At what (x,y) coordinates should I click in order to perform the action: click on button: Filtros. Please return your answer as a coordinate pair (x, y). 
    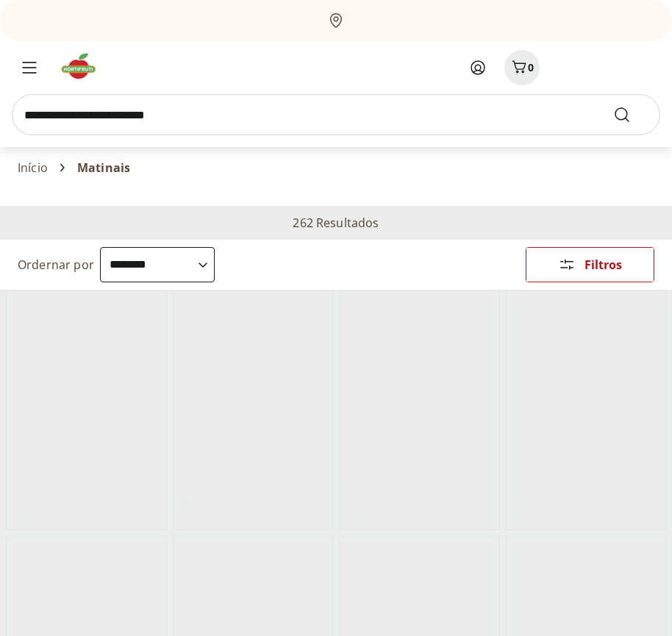
    Looking at the image, I should click on (590, 265).